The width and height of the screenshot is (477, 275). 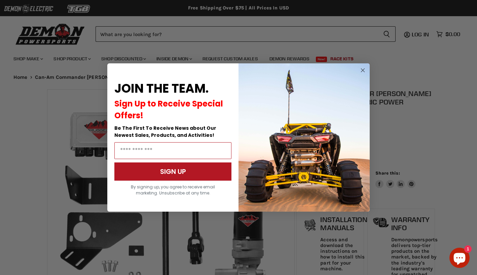 I want to click on span: Sign Up to Receive Special Offers!, so click(x=169, y=109).